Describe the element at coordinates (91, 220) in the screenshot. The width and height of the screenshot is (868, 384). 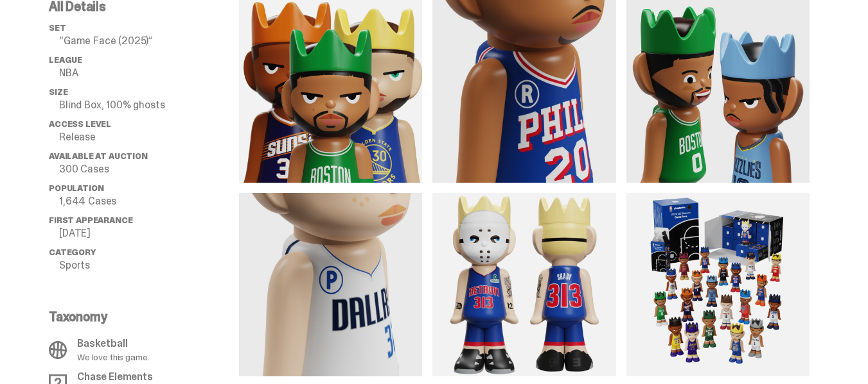
I see `span: First Appearance` at that location.